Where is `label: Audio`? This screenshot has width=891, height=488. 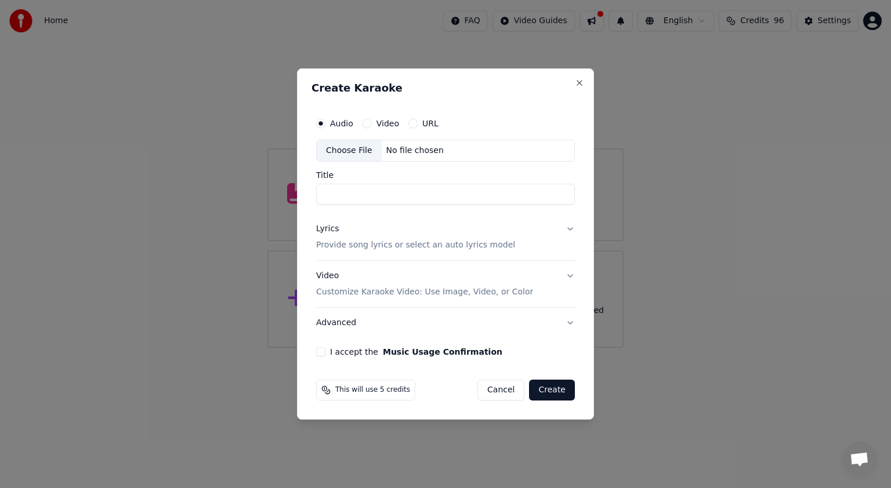
label: Audio is located at coordinates (342, 124).